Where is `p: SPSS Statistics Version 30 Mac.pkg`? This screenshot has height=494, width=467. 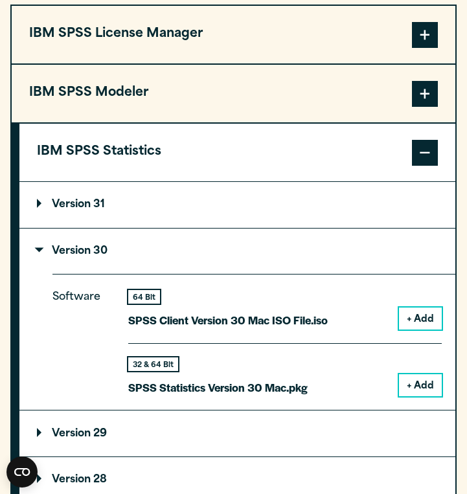
p: SPSS Statistics Version 30 Mac.pkg is located at coordinates (218, 388).